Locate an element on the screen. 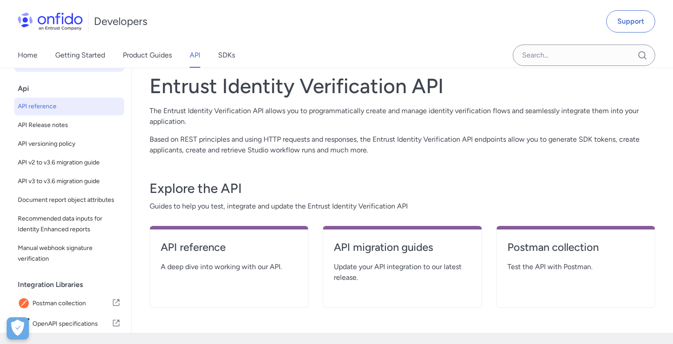 The height and width of the screenshot is (344, 673). button: Open Preferences is located at coordinates (18, 328).